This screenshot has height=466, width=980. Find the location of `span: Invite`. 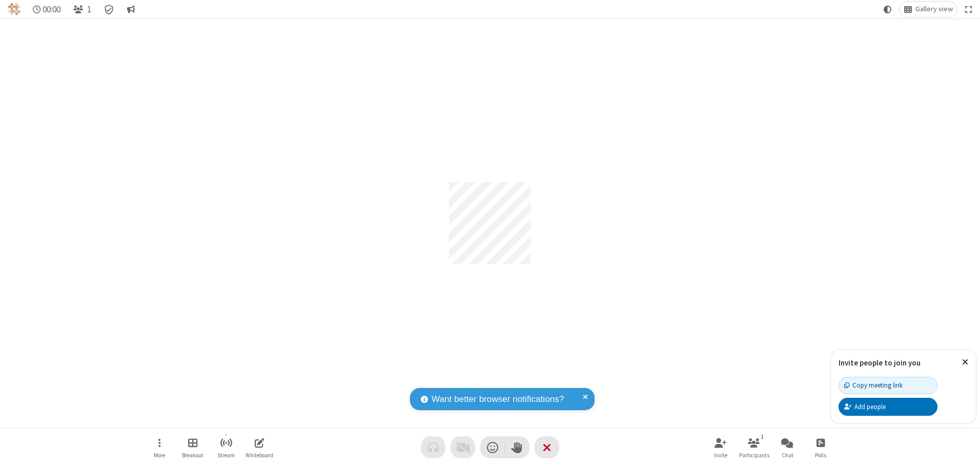

span: Invite is located at coordinates (721, 455).